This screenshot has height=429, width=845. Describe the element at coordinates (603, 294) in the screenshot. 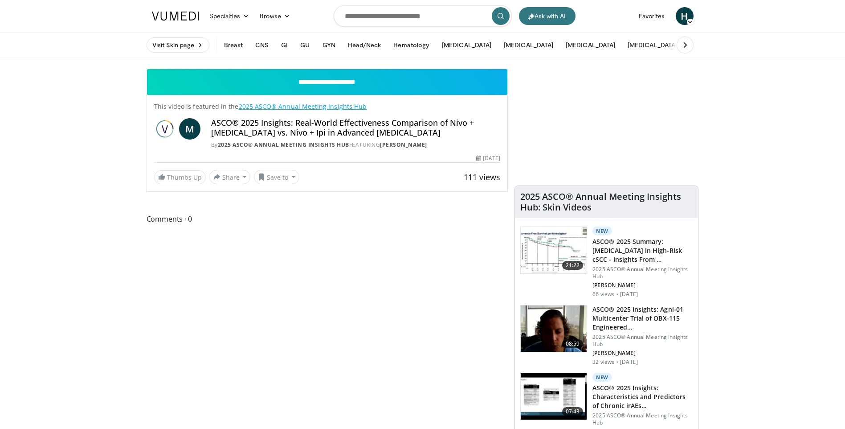

I see `p: 66 views` at that location.